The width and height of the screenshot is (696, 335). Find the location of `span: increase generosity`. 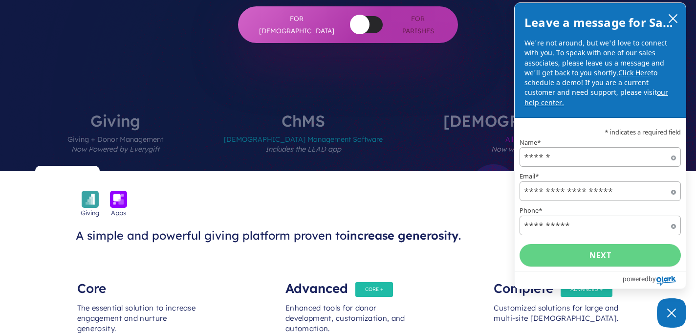

span: increase generosity is located at coordinates (402, 235).